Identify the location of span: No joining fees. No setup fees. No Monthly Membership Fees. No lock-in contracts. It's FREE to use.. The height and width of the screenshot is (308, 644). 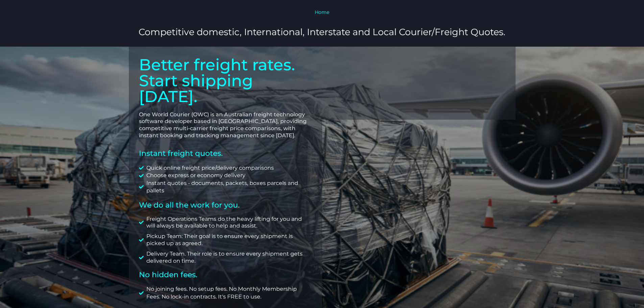
(228, 293).